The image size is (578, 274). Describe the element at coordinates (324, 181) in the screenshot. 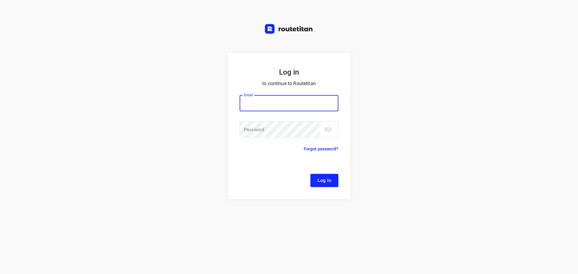

I see `button: Log In` at that location.